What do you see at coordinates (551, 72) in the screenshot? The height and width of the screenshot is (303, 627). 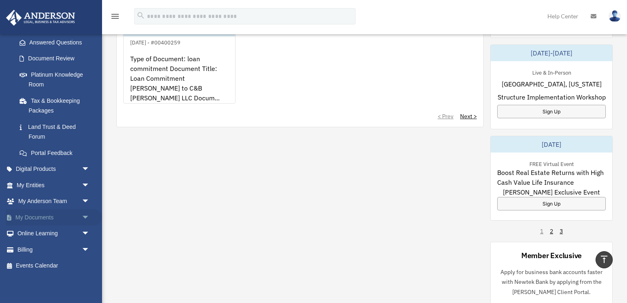 I see `div: Live & In-Person` at bounding box center [551, 72].